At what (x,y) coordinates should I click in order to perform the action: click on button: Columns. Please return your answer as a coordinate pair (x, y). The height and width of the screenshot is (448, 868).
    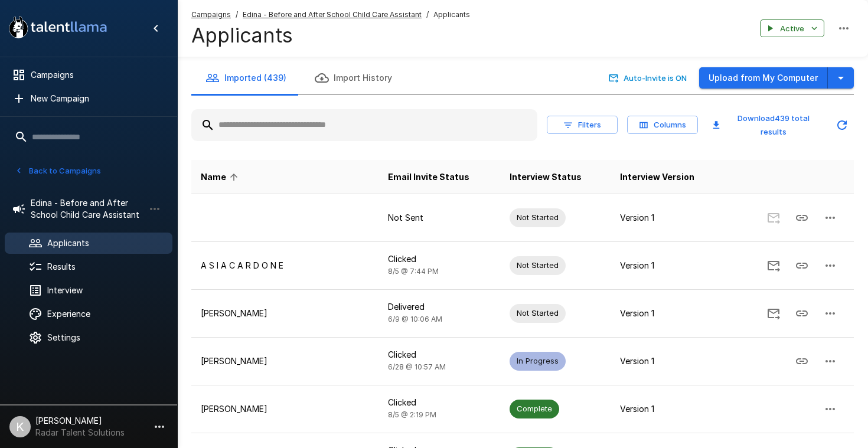
    Looking at the image, I should click on (663, 124).